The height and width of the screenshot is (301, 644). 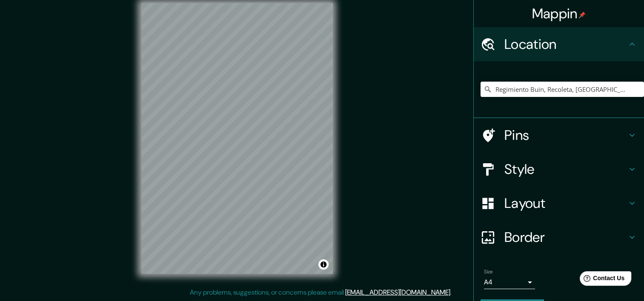 What do you see at coordinates (559, 203) in the screenshot?
I see `div: Layout` at bounding box center [559, 203].